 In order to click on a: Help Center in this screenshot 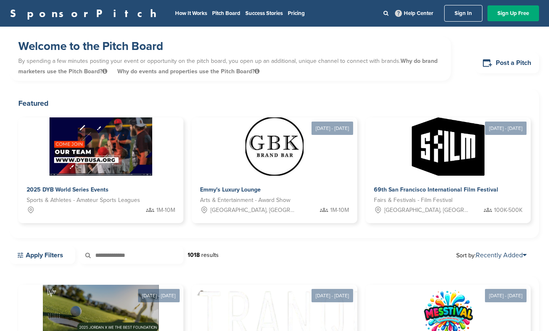, I will do `click(415, 13)`.